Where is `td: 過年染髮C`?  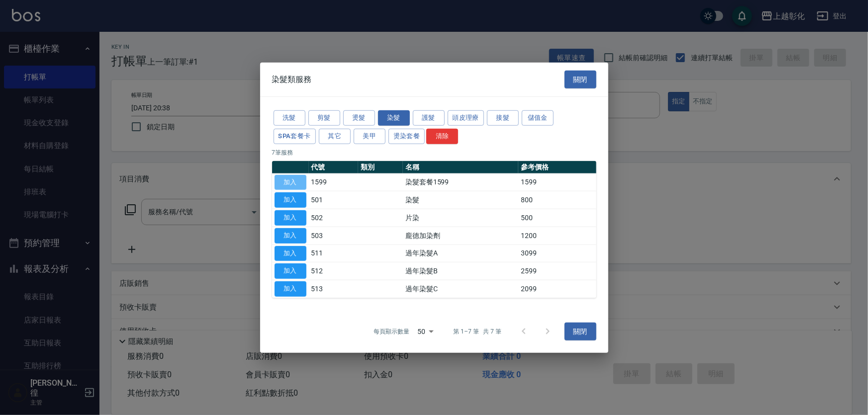
td: 過年染髮C is located at coordinates (461, 289).